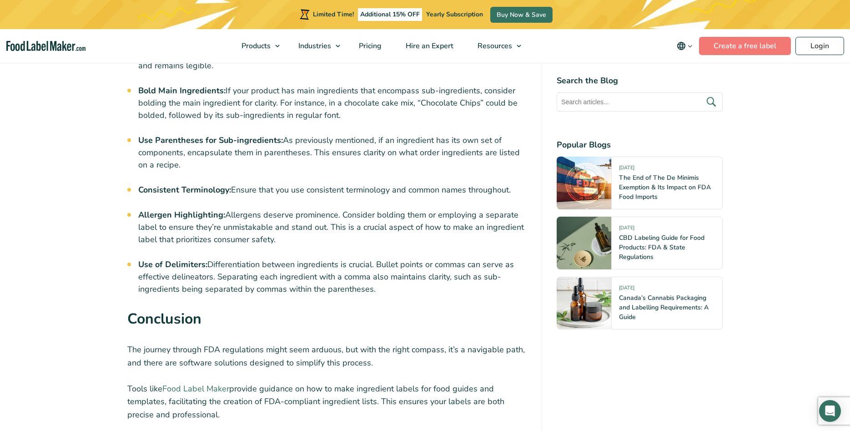 This screenshot has height=431, width=850. What do you see at coordinates (333, 152) in the screenshot?
I see `li: As previously mentioned, if an ingredient has its own set of components, encapsulate them in pare...` at bounding box center [333, 152].